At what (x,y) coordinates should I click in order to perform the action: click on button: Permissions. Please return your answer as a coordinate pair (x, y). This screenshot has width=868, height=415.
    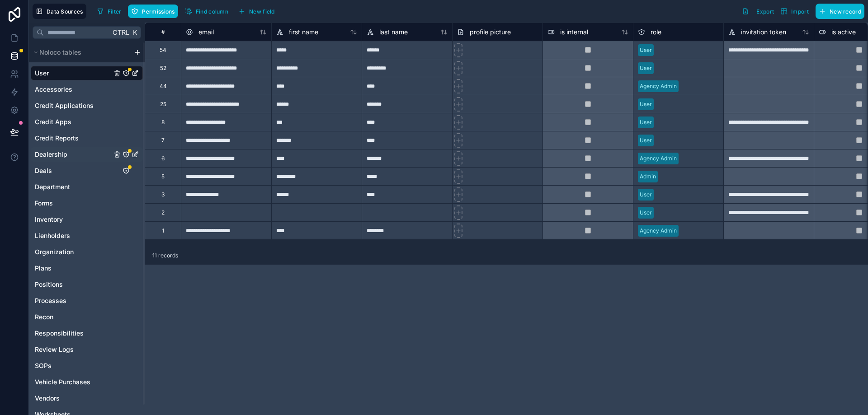
    Looking at the image, I should click on (153, 11).